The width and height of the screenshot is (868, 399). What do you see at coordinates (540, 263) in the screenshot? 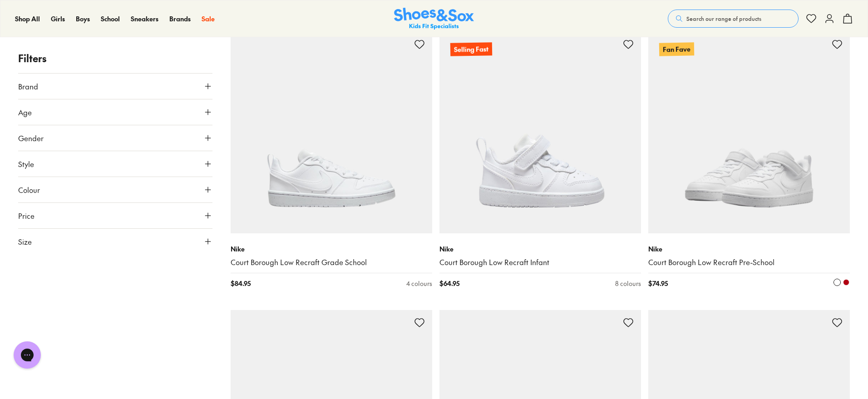
I see `a: Court Borough Low Recraft Infant` at bounding box center [540, 263].